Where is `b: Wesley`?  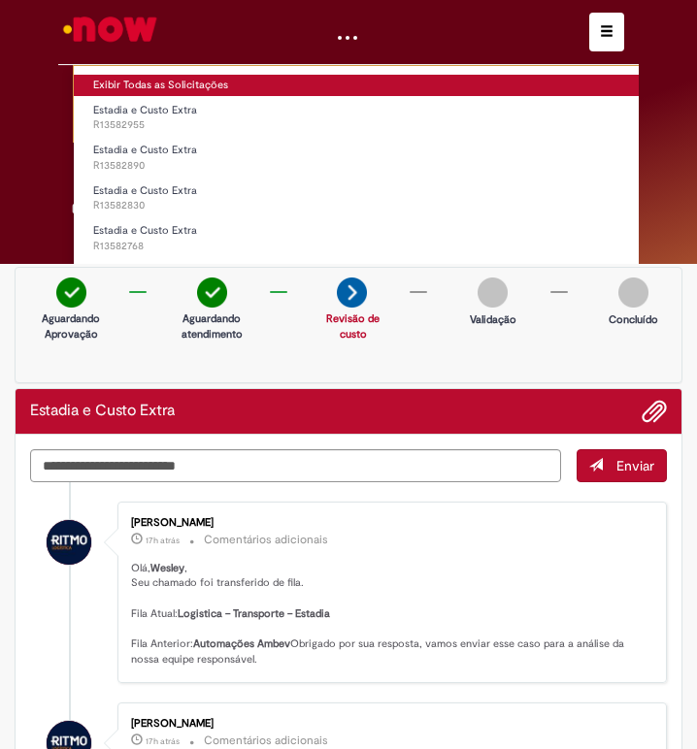
b: Wesley is located at coordinates (167, 568).